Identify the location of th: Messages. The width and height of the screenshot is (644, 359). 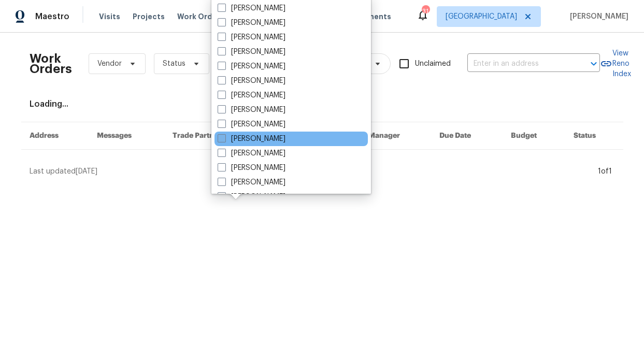
(126, 135).